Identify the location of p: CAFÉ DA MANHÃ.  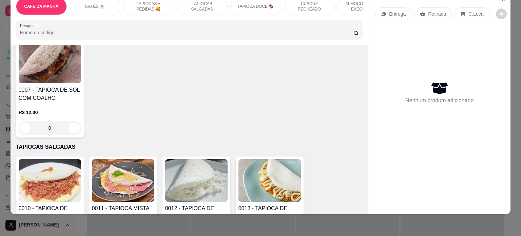
(41, 6).